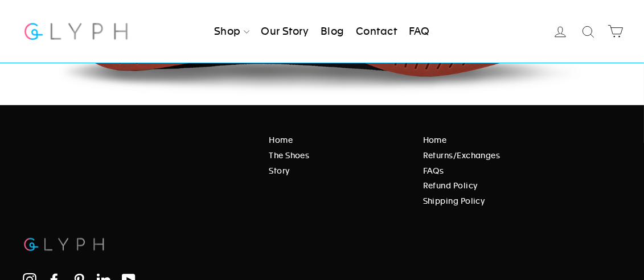  I want to click on a: FAQs, so click(519, 171).